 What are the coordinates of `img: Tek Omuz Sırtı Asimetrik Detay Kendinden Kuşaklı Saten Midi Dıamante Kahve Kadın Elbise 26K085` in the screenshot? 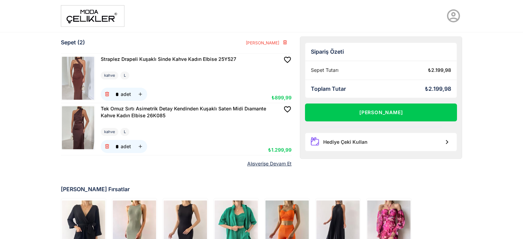 It's located at (78, 128).